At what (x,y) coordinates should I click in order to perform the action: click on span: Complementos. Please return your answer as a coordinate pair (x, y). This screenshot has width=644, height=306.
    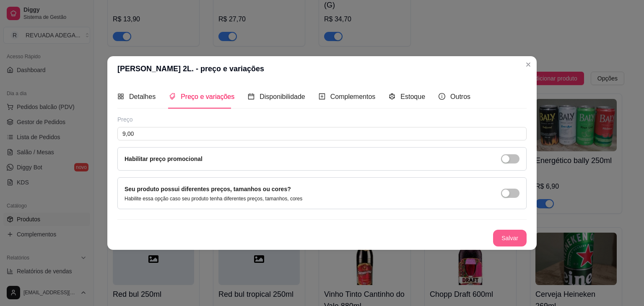
    Looking at the image, I should click on (353, 96).